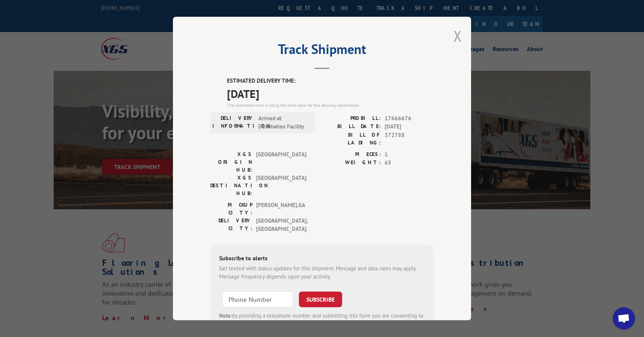 The width and height of the screenshot is (644, 337). Describe the element at coordinates (352, 127) in the screenshot. I see `label: BILL DATE:` at that location.